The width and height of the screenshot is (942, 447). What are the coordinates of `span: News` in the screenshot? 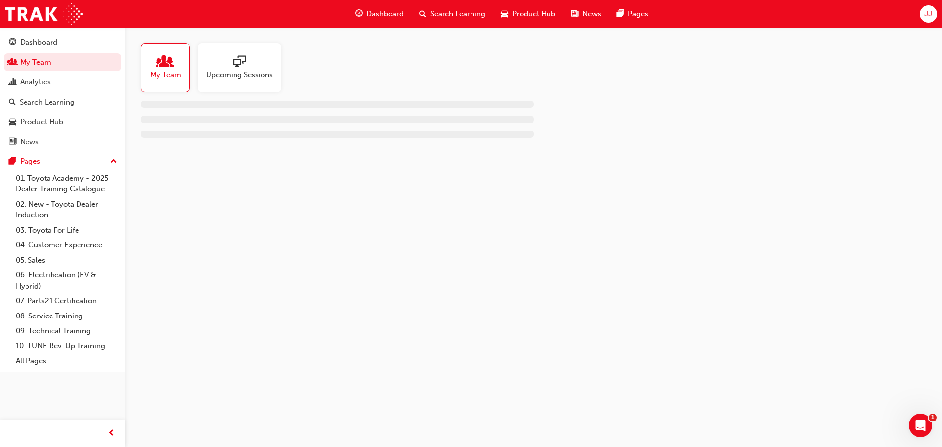 It's located at (592, 14).